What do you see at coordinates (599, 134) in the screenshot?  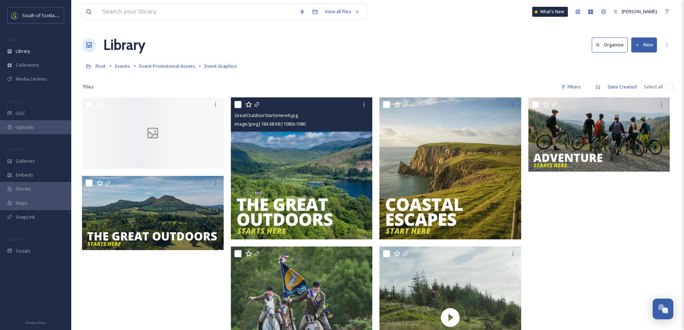 I see `img: fb-adventure.jpg` at bounding box center [599, 134].